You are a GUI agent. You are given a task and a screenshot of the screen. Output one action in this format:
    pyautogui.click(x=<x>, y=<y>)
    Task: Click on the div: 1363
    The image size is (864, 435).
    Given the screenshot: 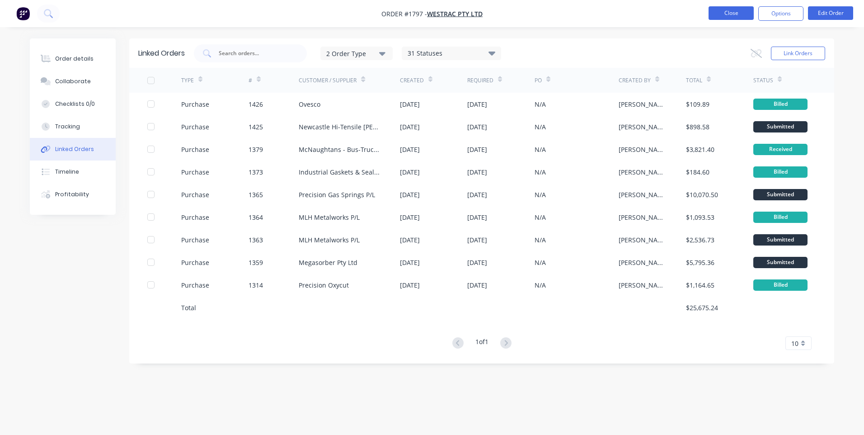 What is the action you would take?
    pyautogui.click(x=256, y=239)
    